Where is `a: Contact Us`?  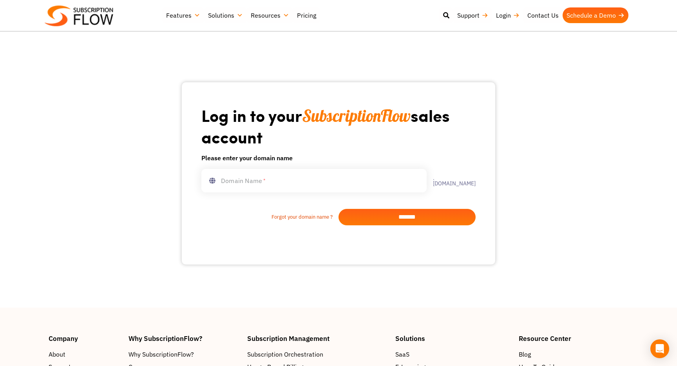 a: Contact Us is located at coordinates (543, 15).